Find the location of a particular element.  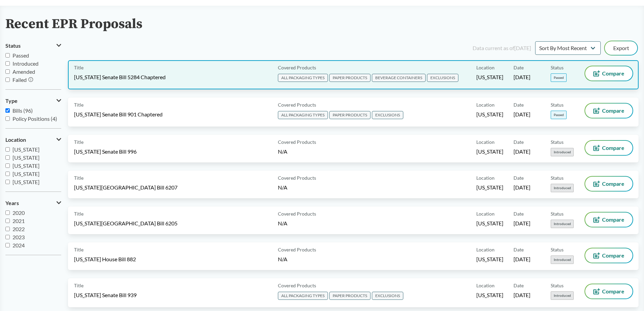

input: Failed is located at coordinates (7, 79).